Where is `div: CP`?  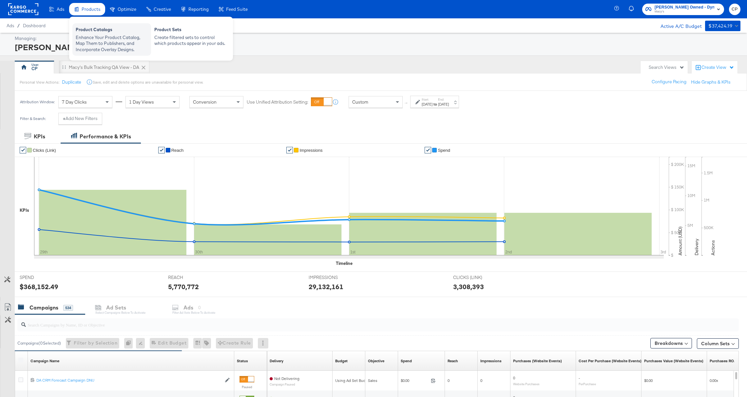
div: CP is located at coordinates (34, 68).